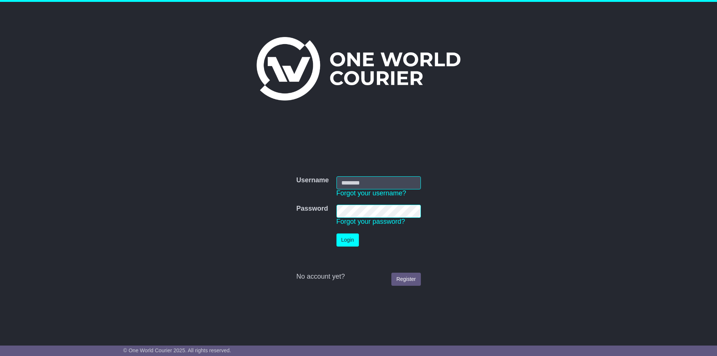  What do you see at coordinates (177, 350) in the screenshot?
I see `span: © One World Courier 2025. All rights reserved.` at bounding box center [177, 350].